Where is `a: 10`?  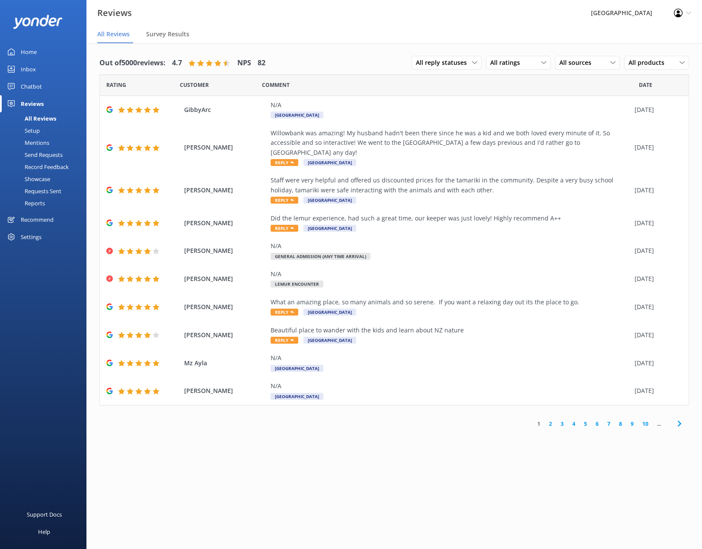
a: 10 is located at coordinates (645, 423).